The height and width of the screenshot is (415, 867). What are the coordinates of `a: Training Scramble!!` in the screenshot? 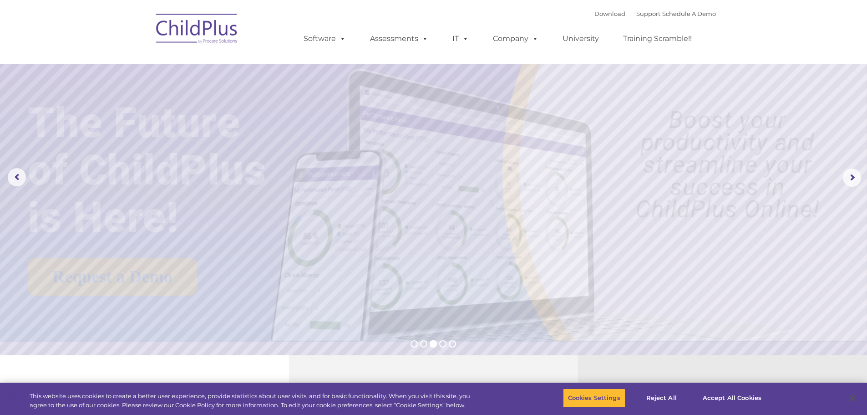 It's located at (657, 39).